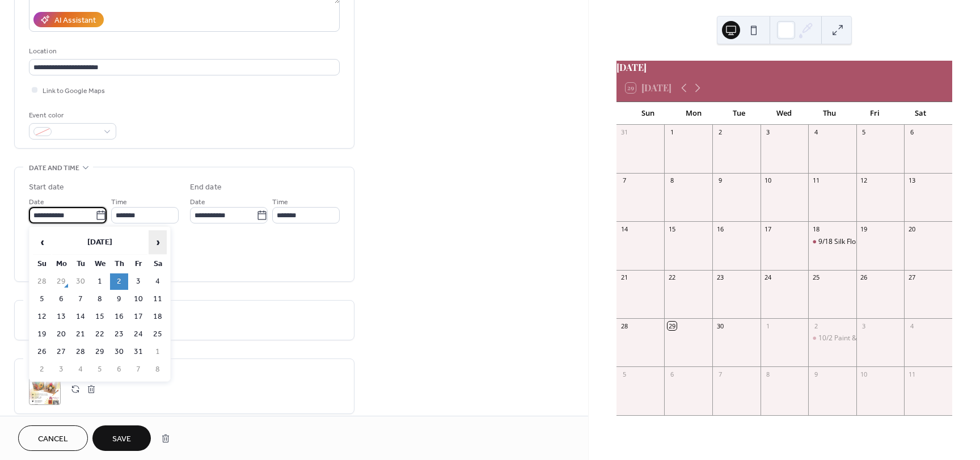  I want to click on button: Save, so click(122, 438).